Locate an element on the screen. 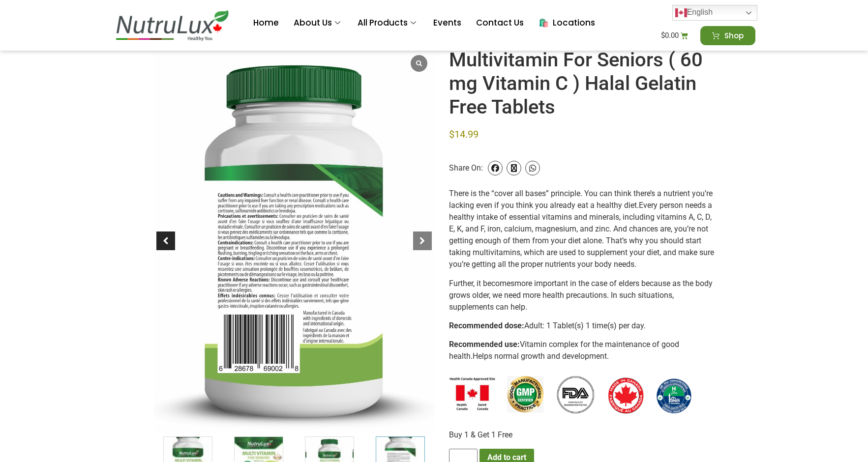 The image size is (868, 462). bdi: 0.00 is located at coordinates (670, 35).